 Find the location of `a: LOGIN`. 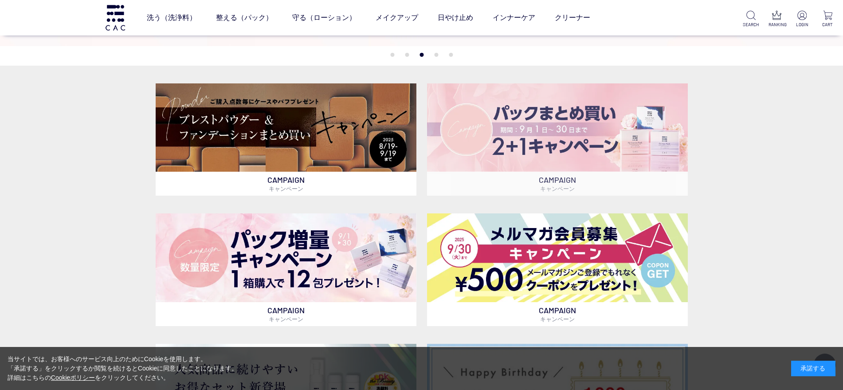

a: LOGIN is located at coordinates (802, 19).